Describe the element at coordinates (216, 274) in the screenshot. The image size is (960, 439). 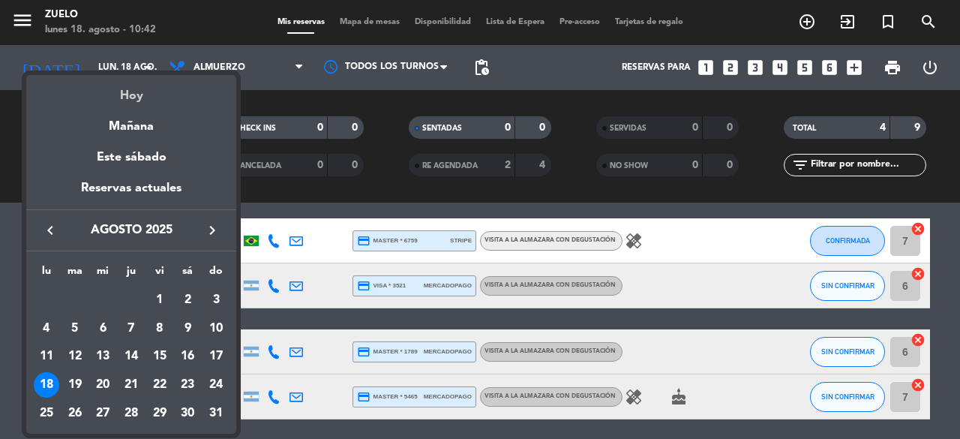
I see `th: domingo` at that location.